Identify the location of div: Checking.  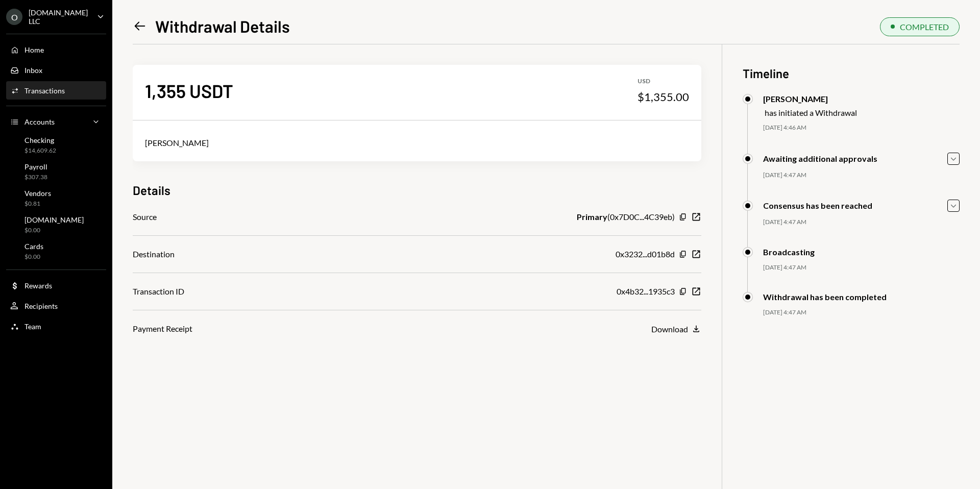
(40, 140).